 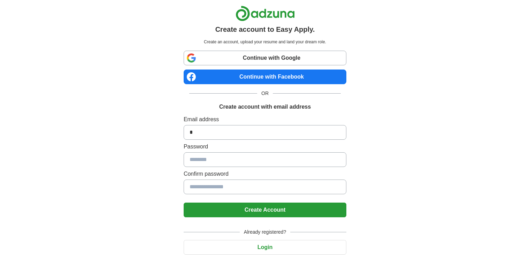 I want to click on p: Create an account, upload your resume and land your dream role., so click(x=265, y=42).